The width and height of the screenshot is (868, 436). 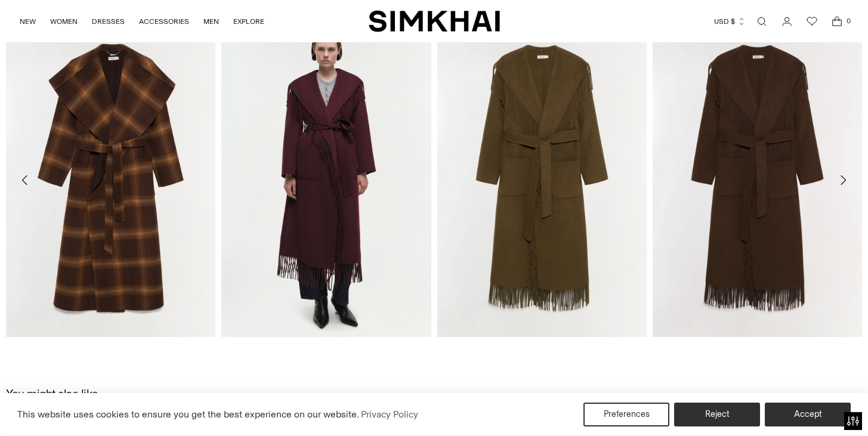 What do you see at coordinates (211, 22) in the screenshot?
I see `a: MEN` at bounding box center [211, 22].